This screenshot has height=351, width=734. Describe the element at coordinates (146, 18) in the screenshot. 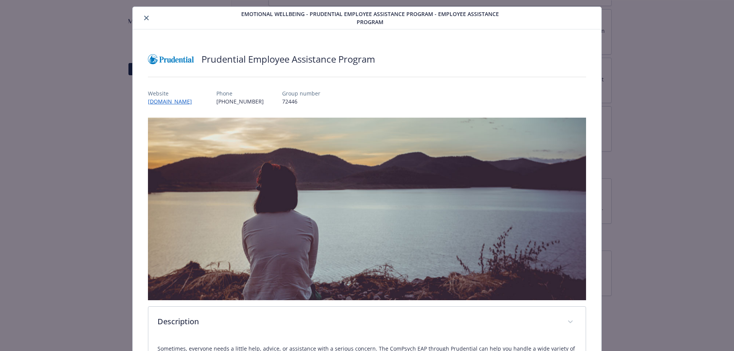

I see `button: close` at that location.